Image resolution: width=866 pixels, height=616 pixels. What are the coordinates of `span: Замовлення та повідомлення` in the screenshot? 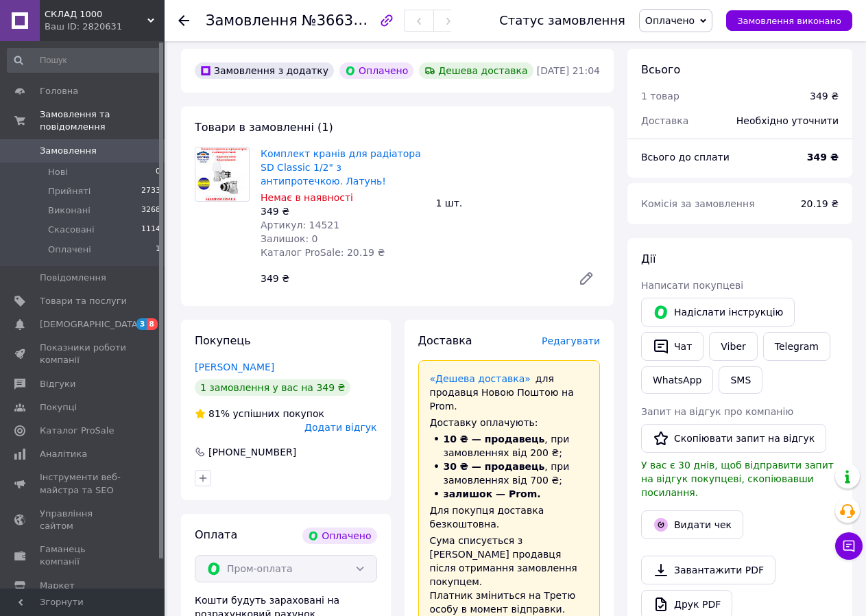 It's located at (102, 120).